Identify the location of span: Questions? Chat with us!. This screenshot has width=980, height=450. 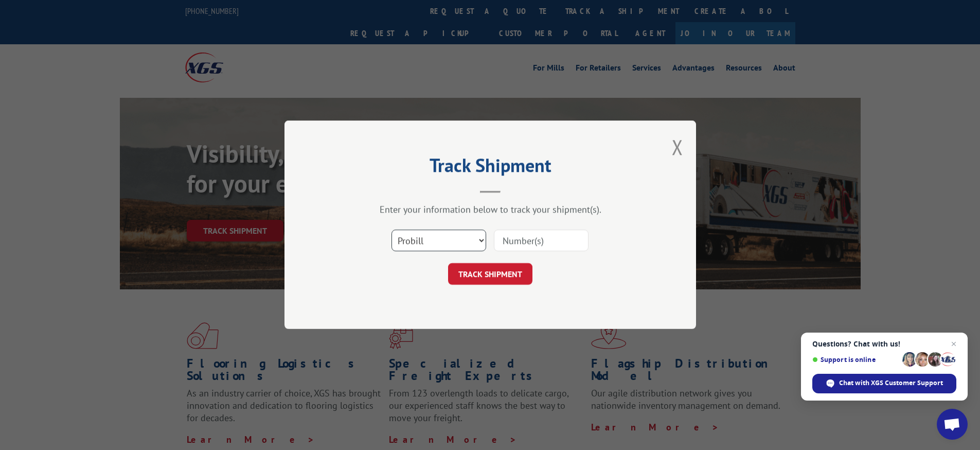
(884, 343).